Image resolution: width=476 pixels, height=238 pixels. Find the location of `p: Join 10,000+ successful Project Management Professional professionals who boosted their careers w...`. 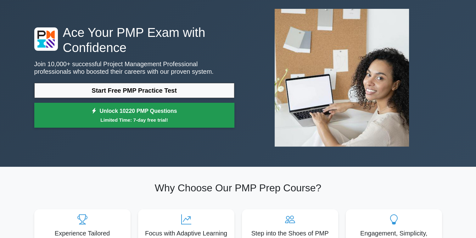

p: Join 10,000+ successful Project Management Professional professionals who boosted their careers w... is located at coordinates (134, 68).